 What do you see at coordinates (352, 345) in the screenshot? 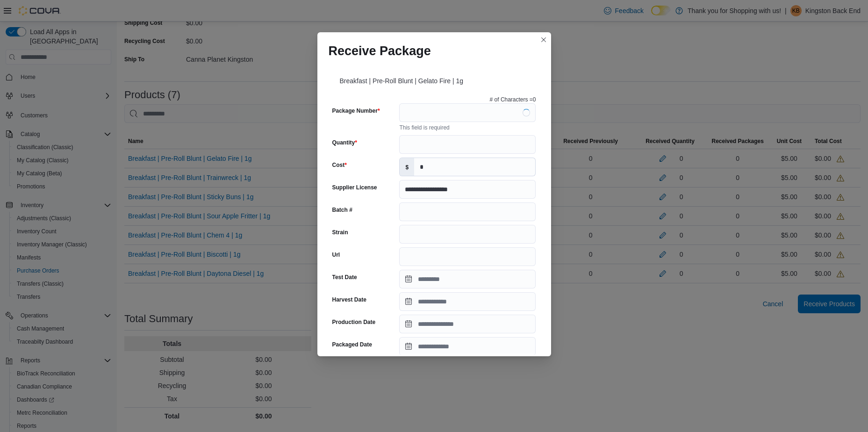
I see `label: Packaged Date` at bounding box center [352, 345].